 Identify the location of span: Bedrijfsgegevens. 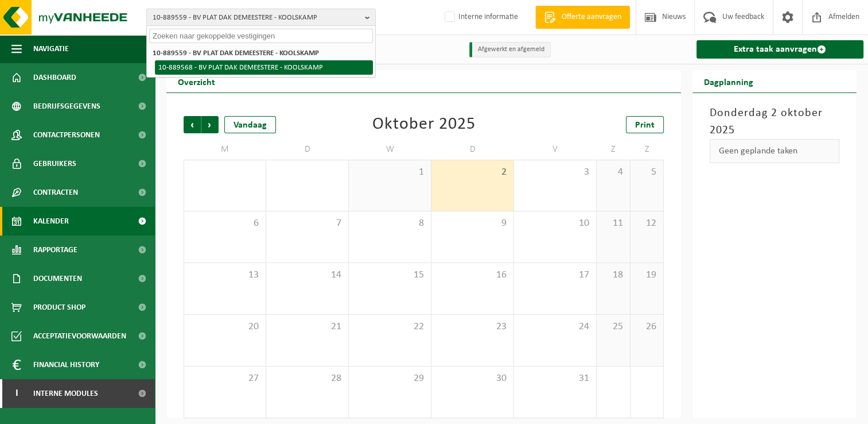
(66, 106).